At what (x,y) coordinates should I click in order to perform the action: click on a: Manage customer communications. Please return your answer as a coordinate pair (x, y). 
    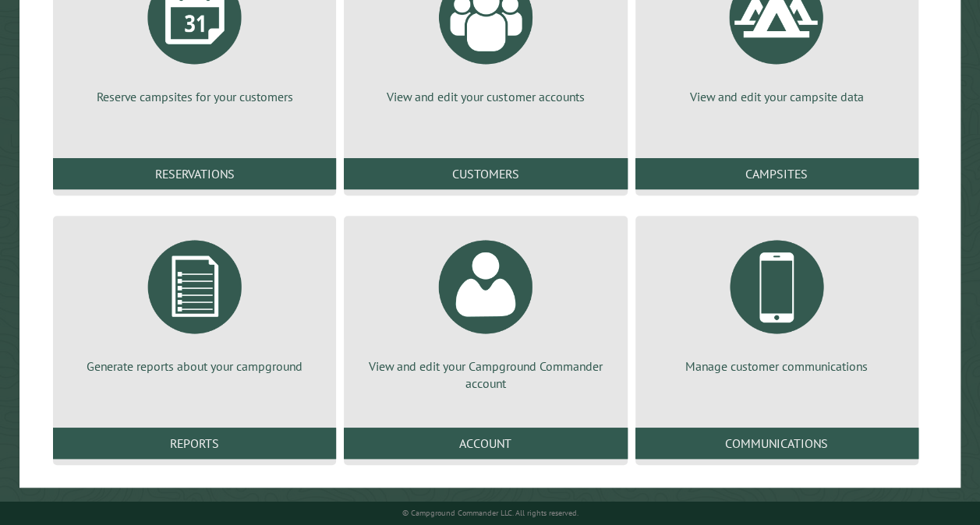
    Looking at the image, I should click on (776, 301).